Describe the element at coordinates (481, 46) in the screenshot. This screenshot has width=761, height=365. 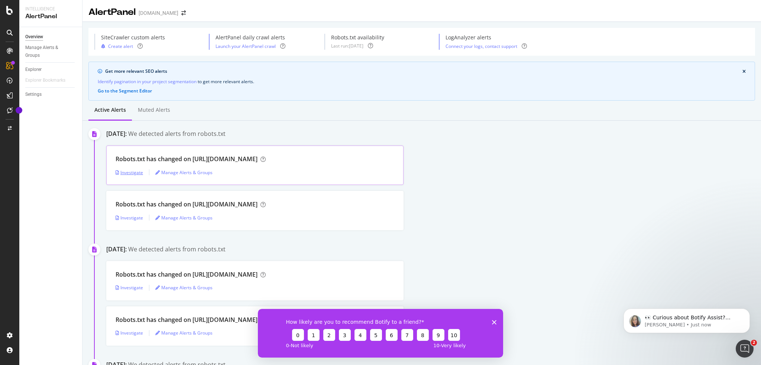
I see `div: Connect your logs, contact support` at that location.